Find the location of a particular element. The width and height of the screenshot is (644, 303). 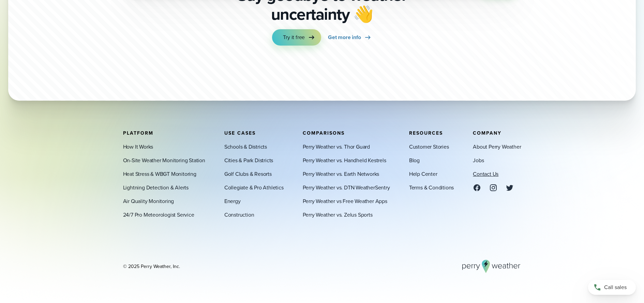

a: Perry Weather vs. Zelus Sports is located at coordinates (337, 215).